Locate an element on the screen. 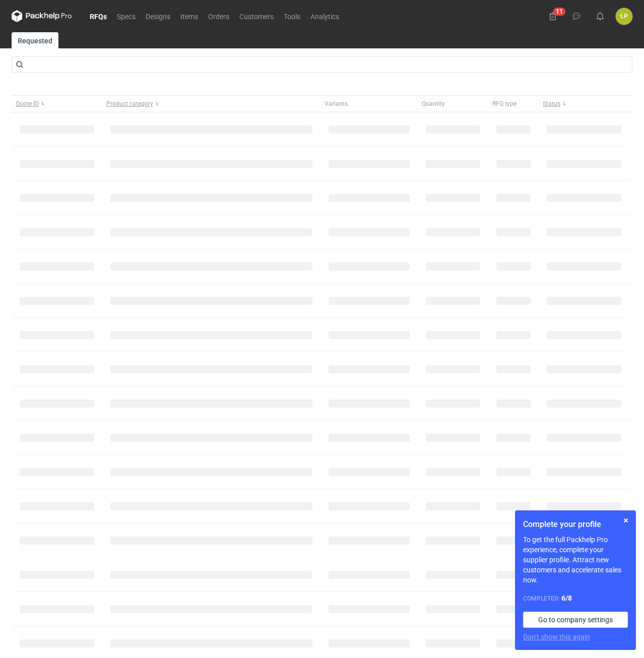 The height and width of the screenshot is (658, 644). button: Skip for now is located at coordinates (626, 521).